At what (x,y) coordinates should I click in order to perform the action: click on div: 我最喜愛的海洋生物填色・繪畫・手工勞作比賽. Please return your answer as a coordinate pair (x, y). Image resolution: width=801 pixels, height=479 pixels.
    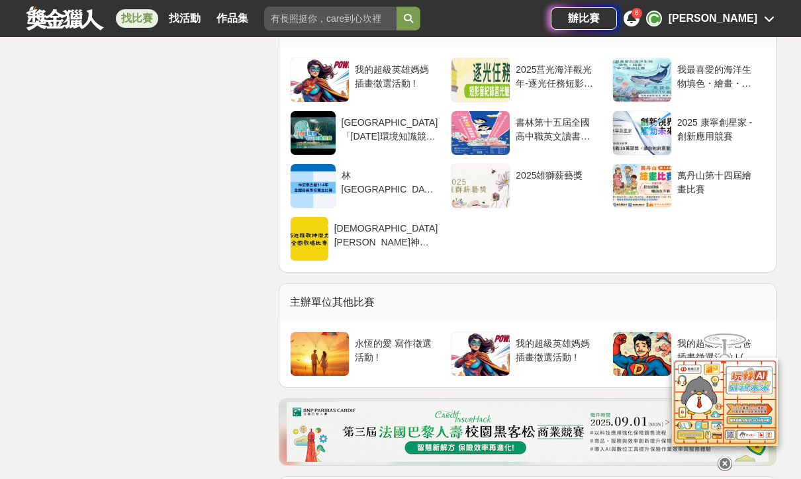
    Looking at the image, I should click on (718, 75).